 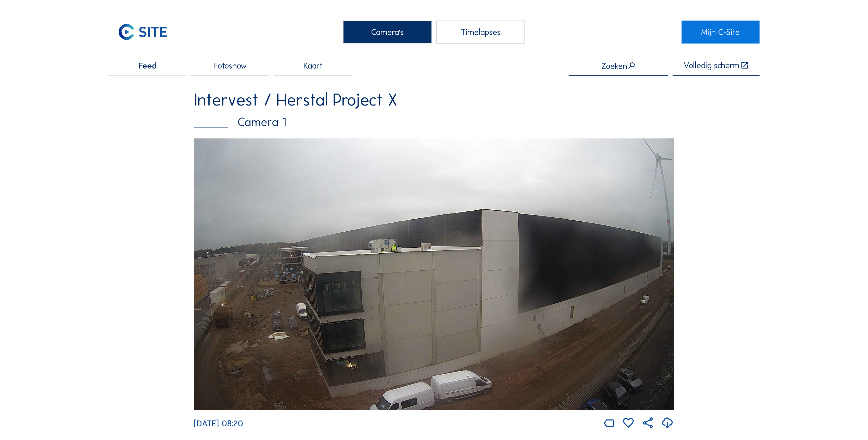 What do you see at coordinates (387, 32) in the screenshot?
I see `div: Camera's` at bounding box center [387, 32].